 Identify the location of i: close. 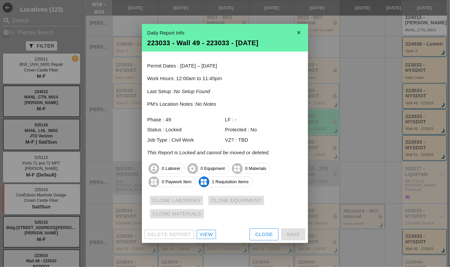
(299, 33).